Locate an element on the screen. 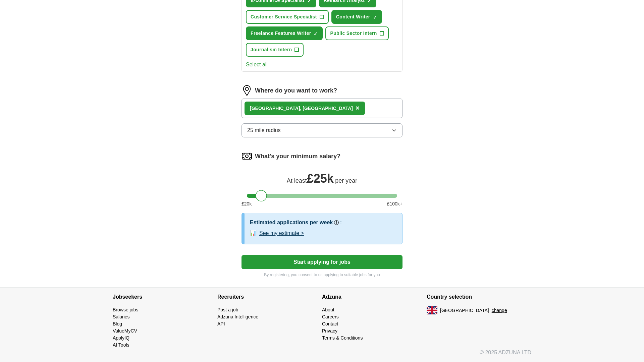 The width and height of the screenshot is (644, 362). label: What's your minimum salary? is located at coordinates (298, 156).